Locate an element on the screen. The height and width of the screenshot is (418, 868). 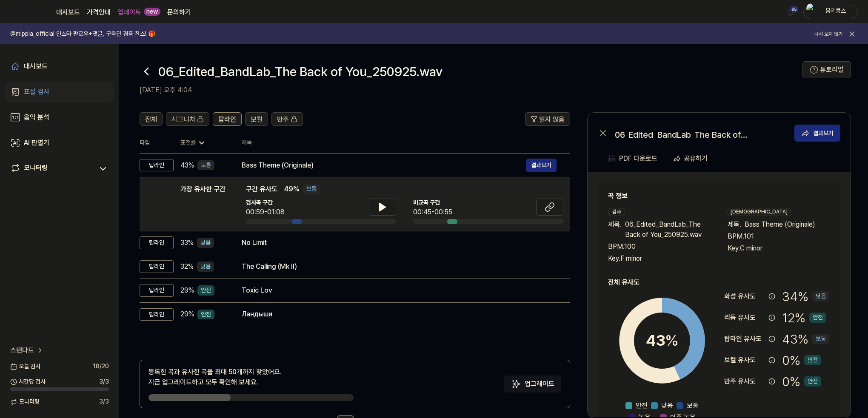
div: 00:45-00:55 is located at coordinates (433, 212).